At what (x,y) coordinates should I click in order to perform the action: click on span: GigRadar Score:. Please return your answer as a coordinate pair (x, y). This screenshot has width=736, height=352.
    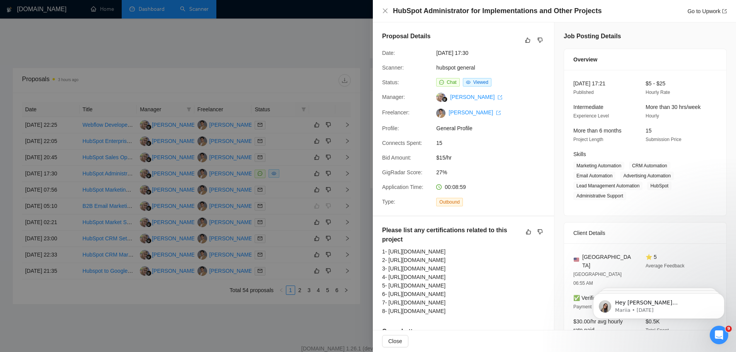
    Looking at the image, I should click on (402, 172).